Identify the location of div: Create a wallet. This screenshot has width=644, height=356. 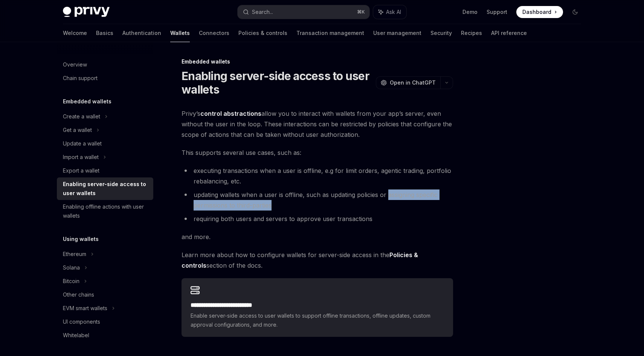
(82, 117).